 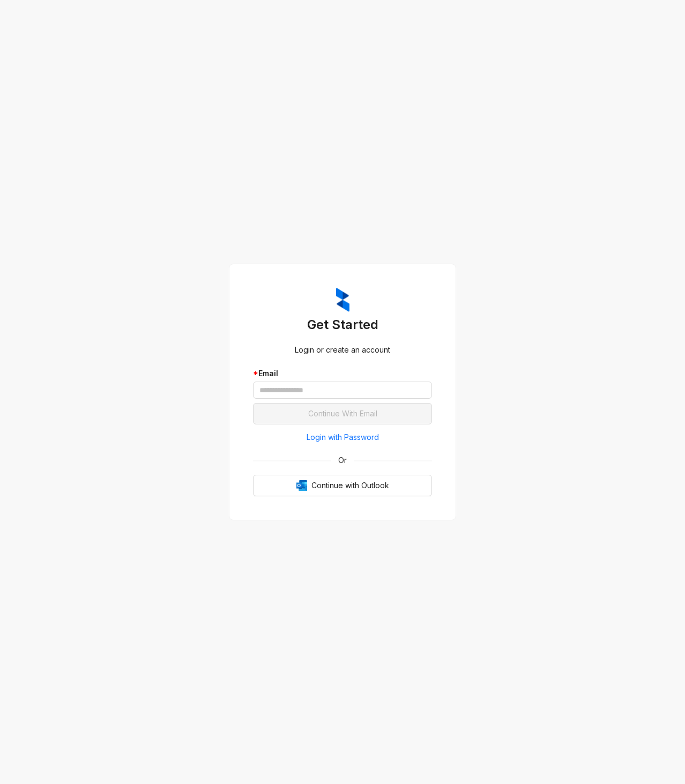 I want to click on button: Continue With Email, so click(x=342, y=413).